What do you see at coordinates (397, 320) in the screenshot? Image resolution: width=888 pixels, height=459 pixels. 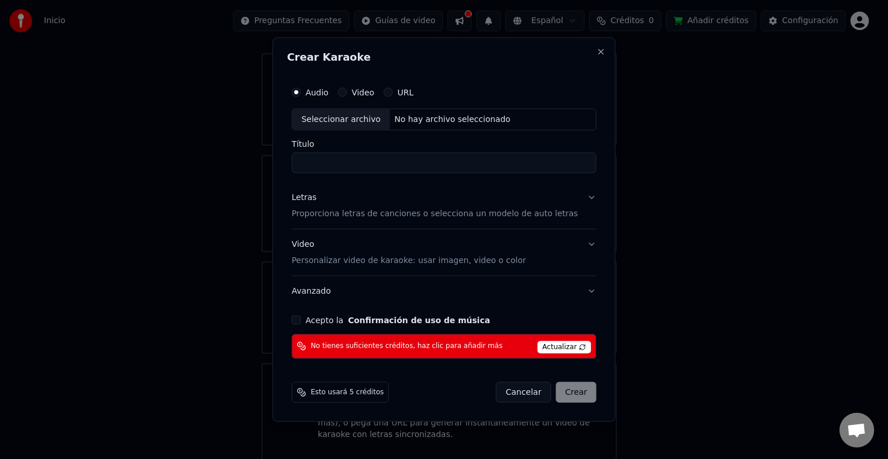 I see `label: Acepto la` at bounding box center [397, 320].